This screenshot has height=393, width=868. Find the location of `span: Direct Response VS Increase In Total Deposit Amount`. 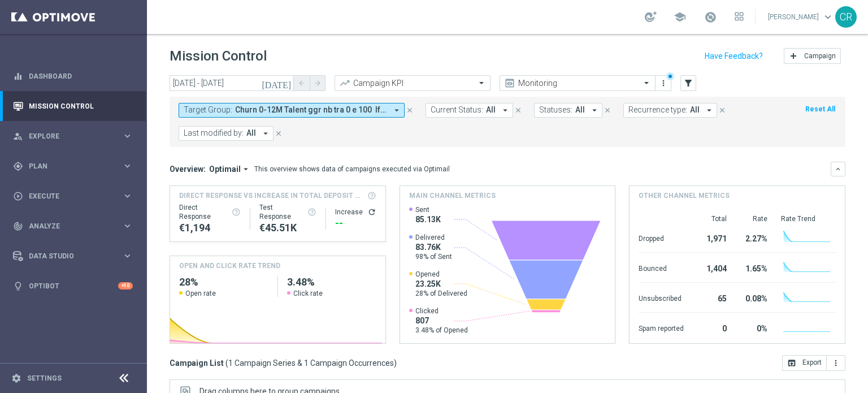

span: Direct Response VS Increase In Total Deposit Amount is located at coordinates (271, 196).